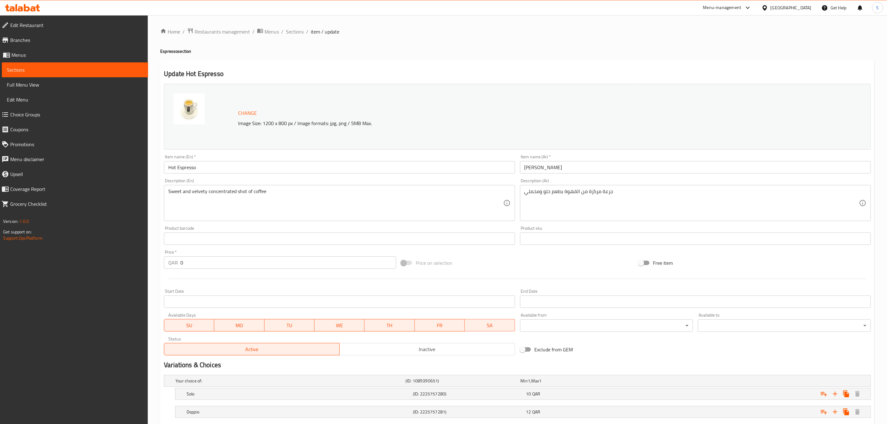 Image resolution: width=887 pixels, height=424 pixels. Describe the element at coordinates (468, 394) in the screenshot. I see `h5: (ID: 2225757280)` at that location.